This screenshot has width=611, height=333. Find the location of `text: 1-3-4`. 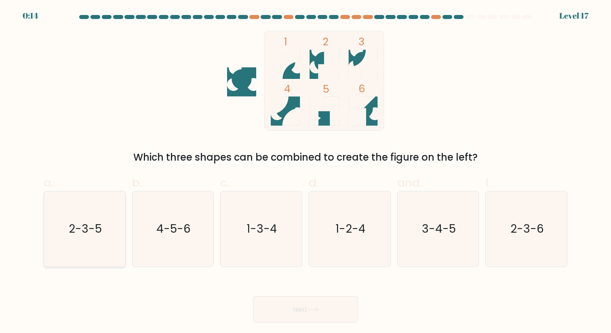

text: 1-3-4 is located at coordinates (262, 228).